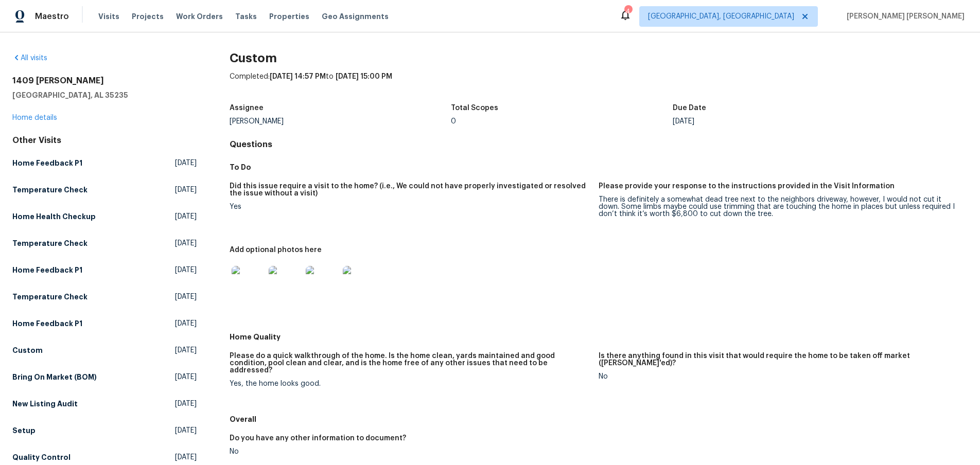 The width and height of the screenshot is (980, 465). I want to click on h5: Quality Control, so click(41, 457).